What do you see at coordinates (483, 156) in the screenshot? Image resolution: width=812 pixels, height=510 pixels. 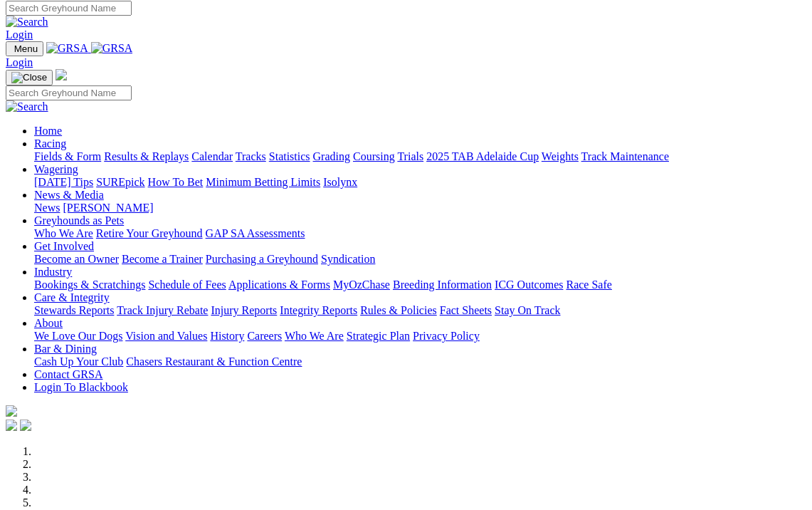 I see `a: 2025 TAB Adelaide Cup` at bounding box center [483, 156].